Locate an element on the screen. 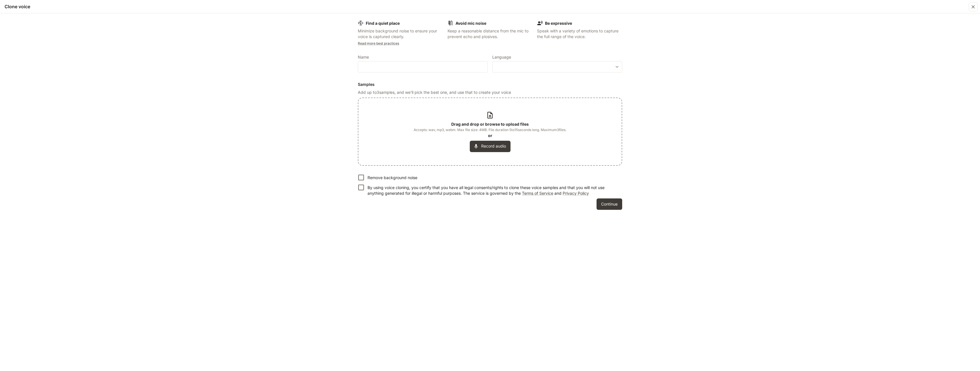 Image resolution: width=980 pixels, height=371 pixels. p: Name is located at coordinates (363, 57).